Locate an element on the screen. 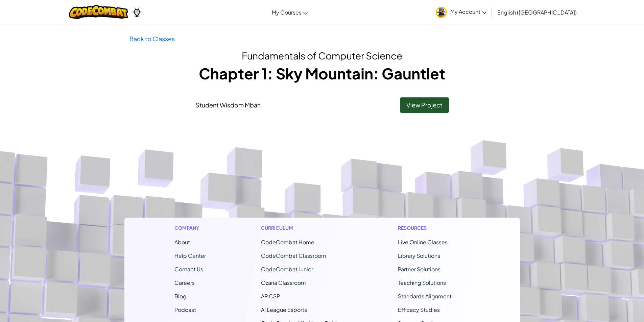  h1: Company is located at coordinates (190, 228).